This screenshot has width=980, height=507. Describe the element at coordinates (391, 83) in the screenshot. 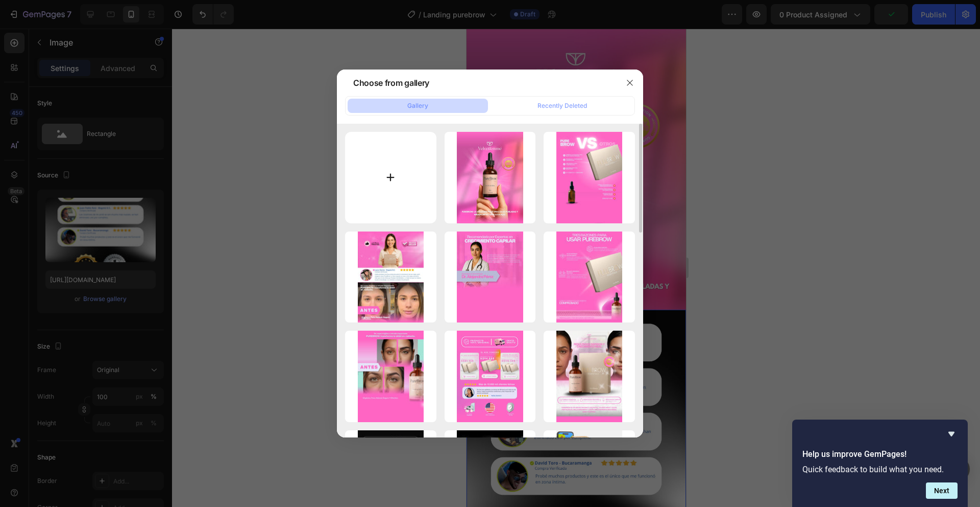

I see `div: Choose from gallery` at that location.